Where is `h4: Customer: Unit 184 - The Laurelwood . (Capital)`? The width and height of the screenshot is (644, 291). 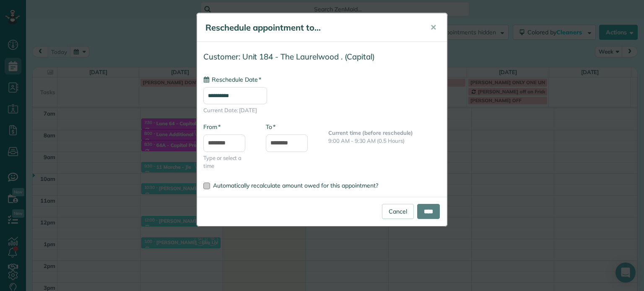
h4: Customer: Unit 184 - The Laurelwood . (Capital) is located at coordinates (322, 57).